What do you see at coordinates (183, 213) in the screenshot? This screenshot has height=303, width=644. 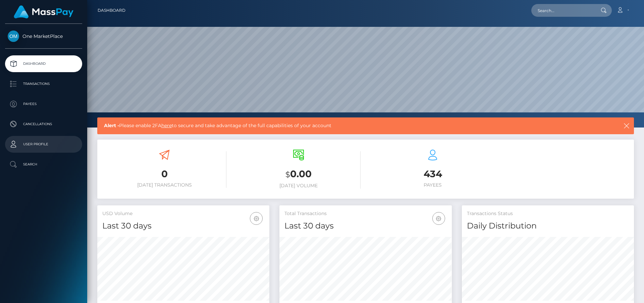 I see `h5: USD Volume` at bounding box center [183, 213].